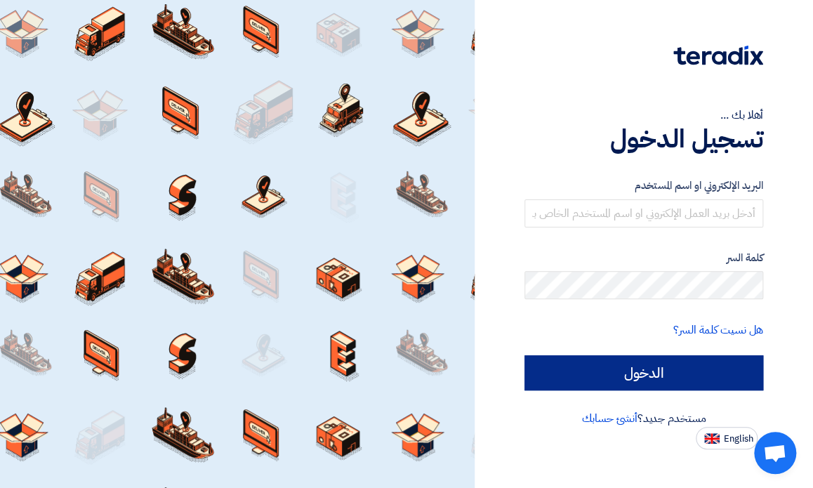  I want to click on div: مستخدم جديد؟, so click(644, 418).